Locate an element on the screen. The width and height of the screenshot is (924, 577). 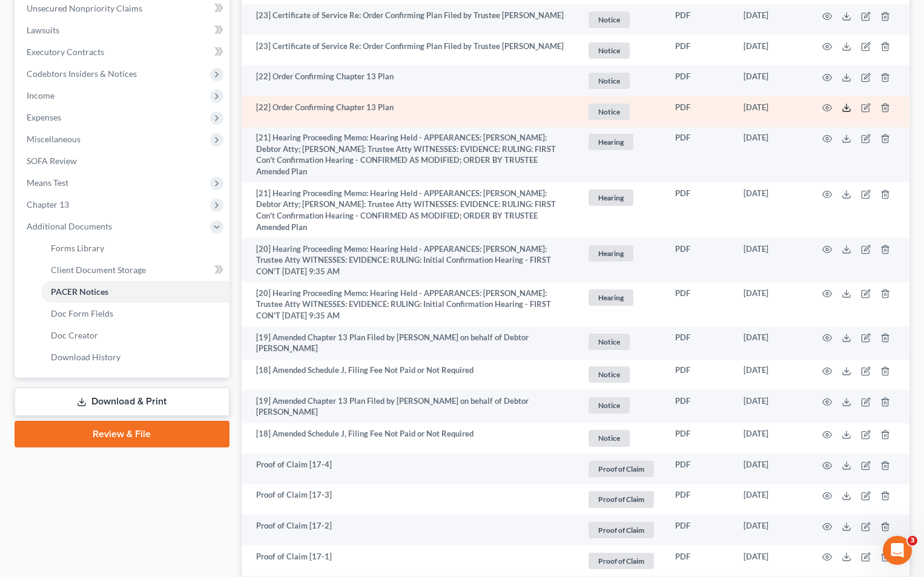
span: Miscellaneous is located at coordinates (54, 139).